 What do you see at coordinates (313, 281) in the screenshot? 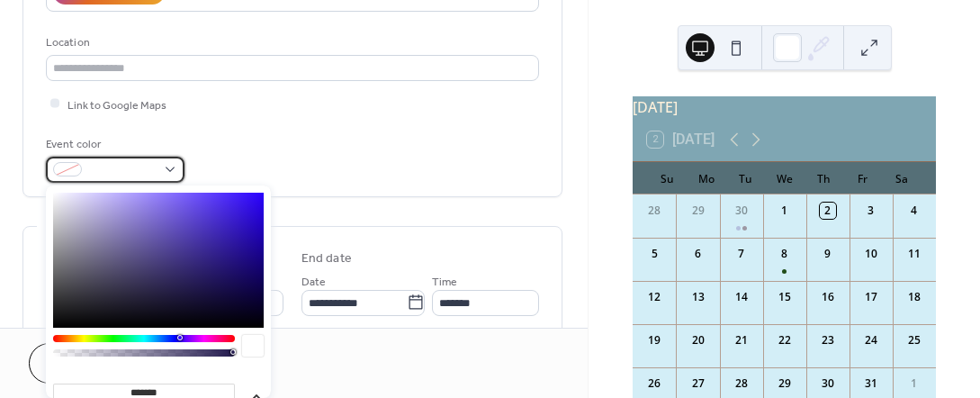
I see `span: Date` at bounding box center [313, 281].